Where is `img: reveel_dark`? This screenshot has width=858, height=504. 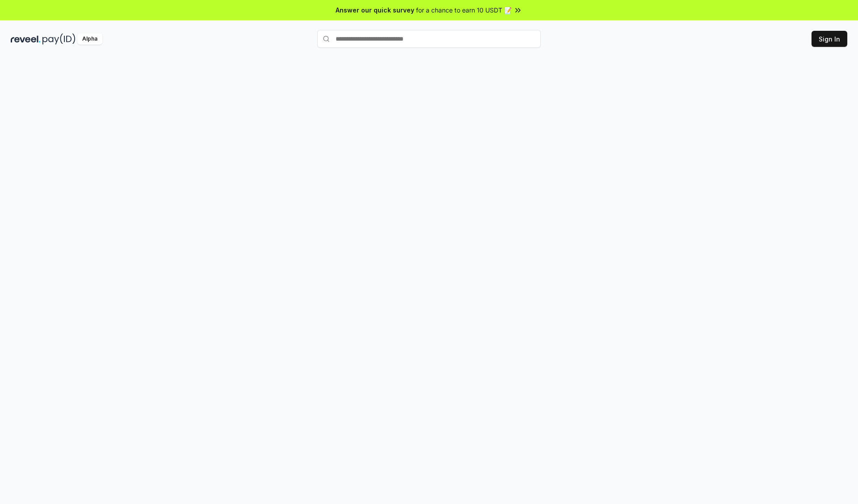
img: reveel_dark is located at coordinates (25, 39).